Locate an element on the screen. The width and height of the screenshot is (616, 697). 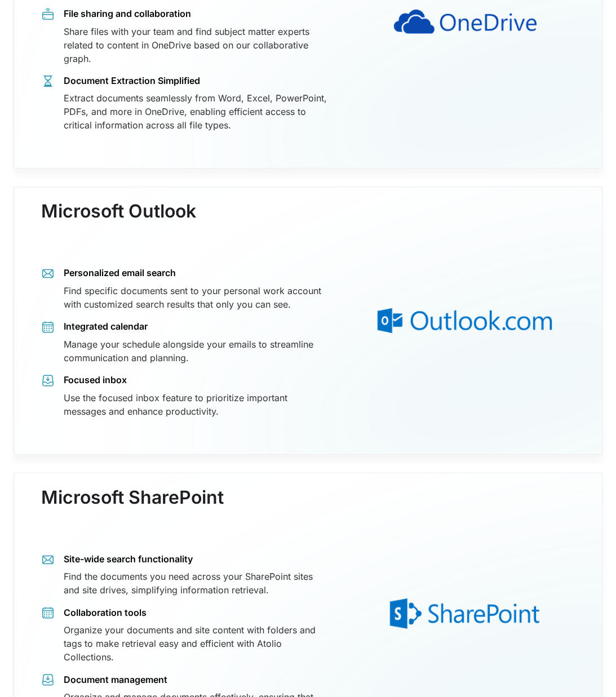
div: File sharing and collaboration is located at coordinates (197, 13).